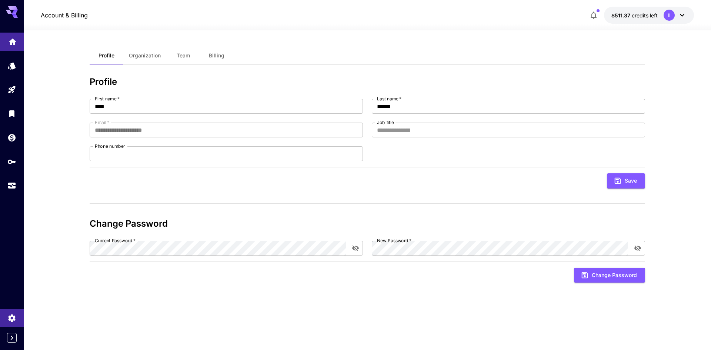 This screenshot has height=350, width=711. Describe the element at coordinates (367, 224) in the screenshot. I see `h3: Change Password` at that location.